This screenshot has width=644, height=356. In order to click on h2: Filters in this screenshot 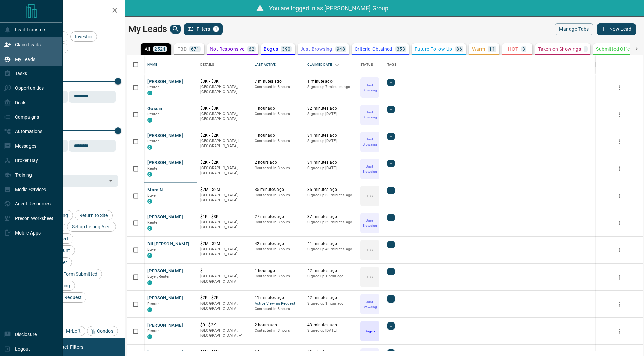, I will do `click(70, 11)`.